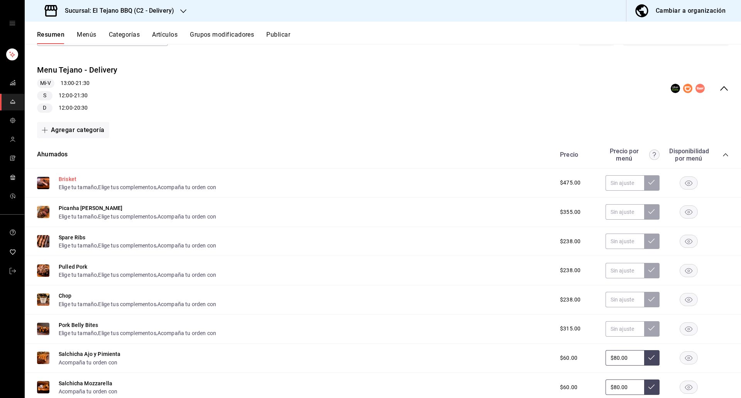 The image size is (741, 398). Describe the element at coordinates (383, 88) in the screenshot. I see `div: collapse-menu-row` at that location.